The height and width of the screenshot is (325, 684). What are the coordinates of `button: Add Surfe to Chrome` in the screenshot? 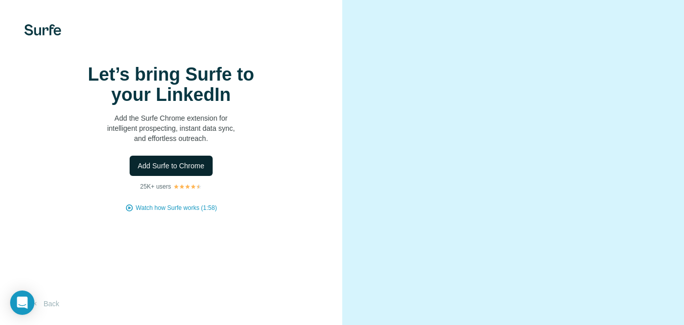 It's located at (171, 166).